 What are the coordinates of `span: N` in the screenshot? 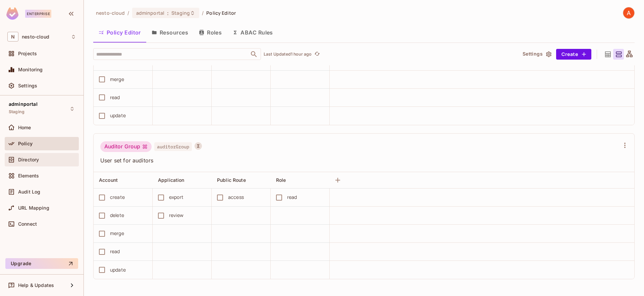 It's located at (12, 36).